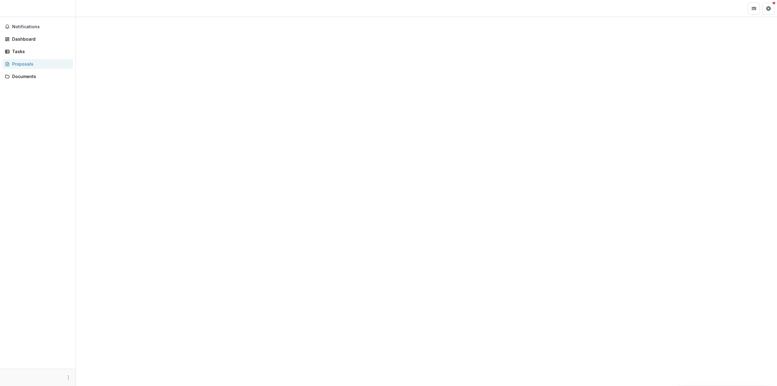 This screenshot has width=777, height=386. Describe the element at coordinates (38, 27) in the screenshot. I see `button: Notifications` at that location.